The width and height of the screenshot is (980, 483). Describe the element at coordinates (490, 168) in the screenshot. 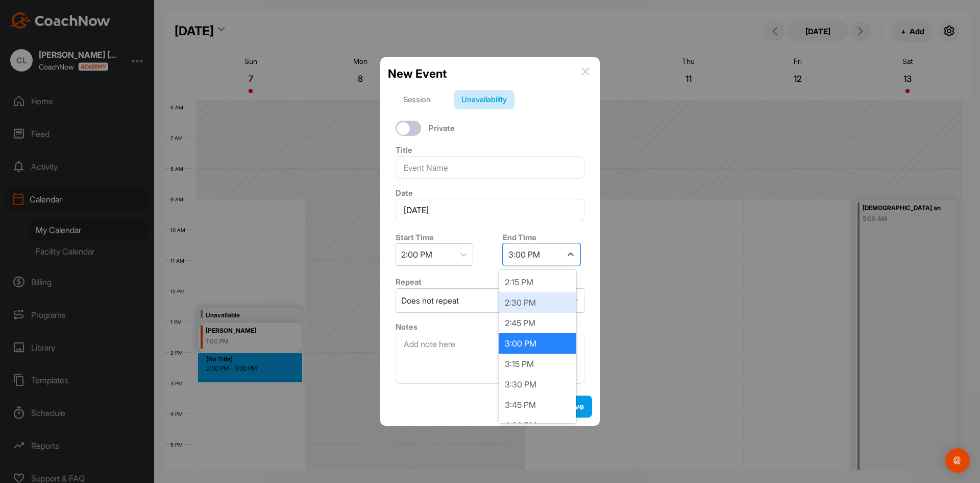

I see `input: Event Name` at that location.